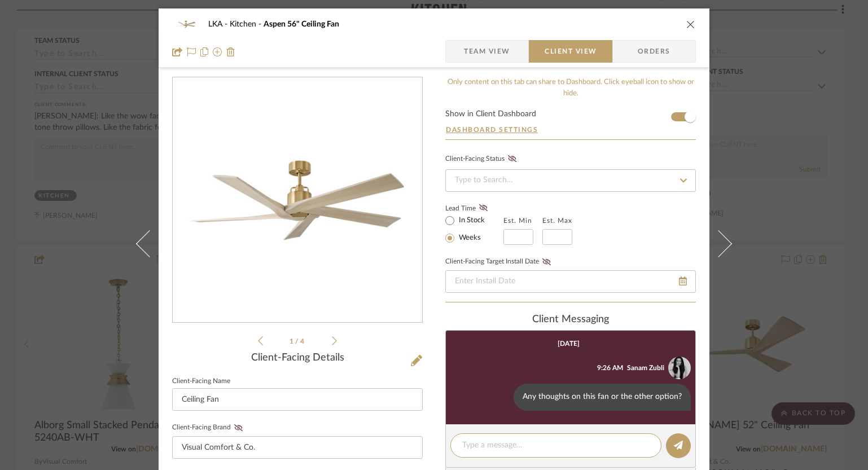 The width and height of the screenshot is (868, 470). I want to click on span: Team View, so click(487, 52).